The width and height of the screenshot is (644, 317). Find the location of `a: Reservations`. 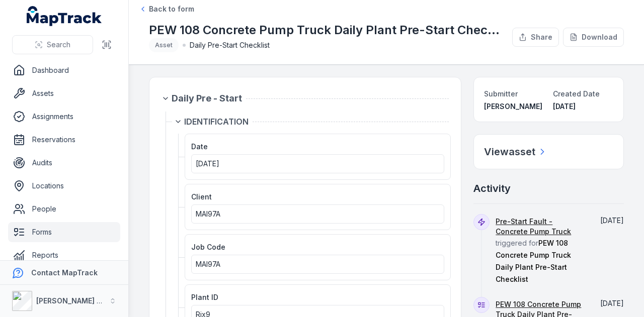

a: Reservations is located at coordinates (64, 140).